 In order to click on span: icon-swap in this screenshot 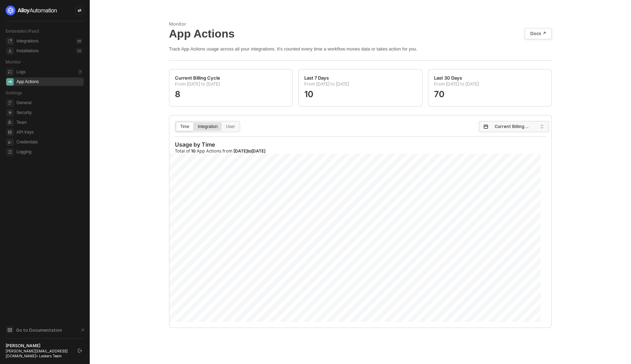, I will do `click(80, 11)`.